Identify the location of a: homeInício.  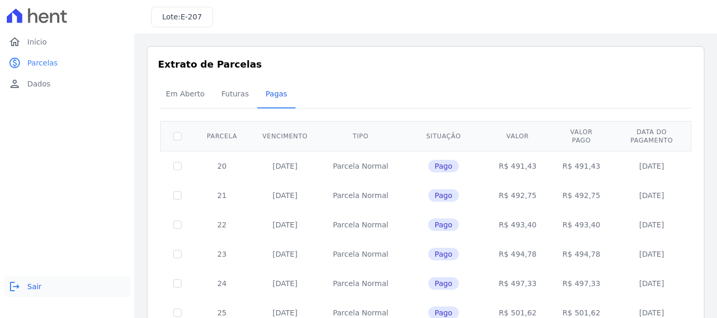
(67, 42).